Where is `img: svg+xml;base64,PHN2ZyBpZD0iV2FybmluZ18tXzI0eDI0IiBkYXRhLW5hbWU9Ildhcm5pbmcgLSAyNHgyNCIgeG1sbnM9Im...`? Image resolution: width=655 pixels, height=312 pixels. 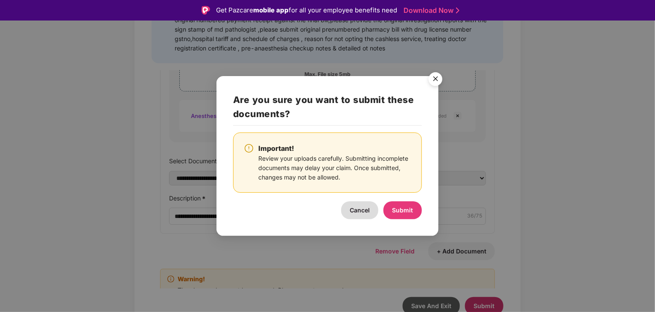 img: svg+xml;base64,PHN2ZyBpZD0iV2FybmluZ18tXzI0eDI0IiBkYXRhLW5hbWU9Ildhcm5pbmcgLSAyNHgyNCIgeG1sbnM9Im... is located at coordinates (249, 148).